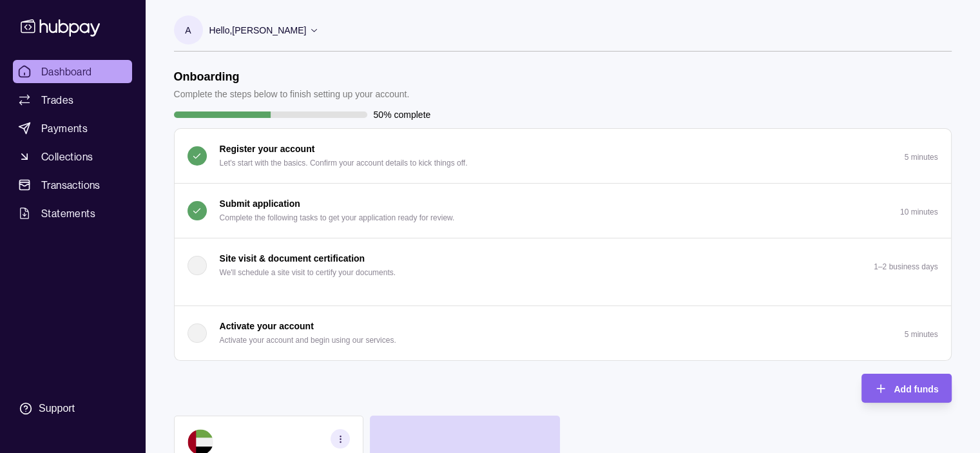 The width and height of the screenshot is (980, 453). What do you see at coordinates (188, 30) in the screenshot?
I see `p: A` at bounding box center [188, 30].